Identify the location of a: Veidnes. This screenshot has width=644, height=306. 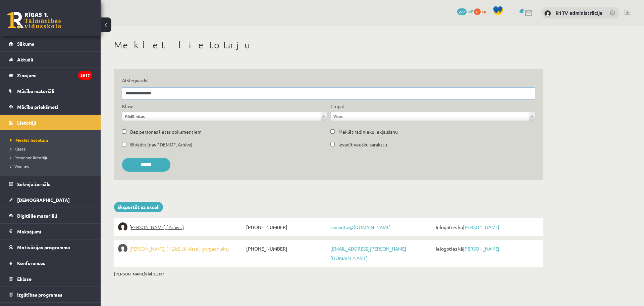
(52, 166).